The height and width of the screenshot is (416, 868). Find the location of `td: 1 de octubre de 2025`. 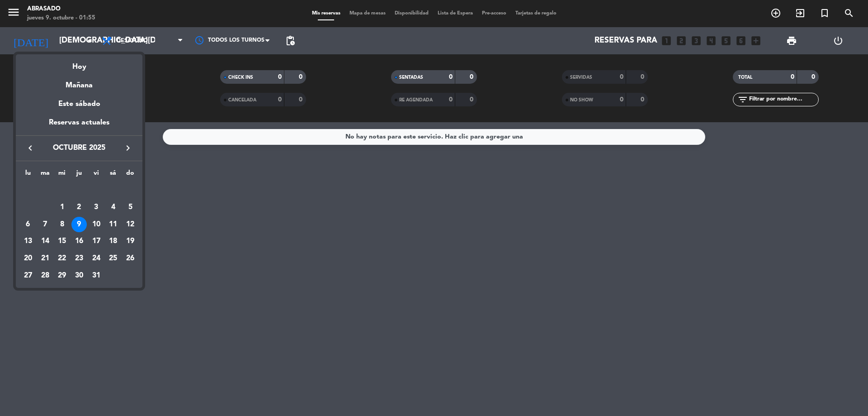

td: 1 de octubre de 2025 is located at coordinates (62, 207).